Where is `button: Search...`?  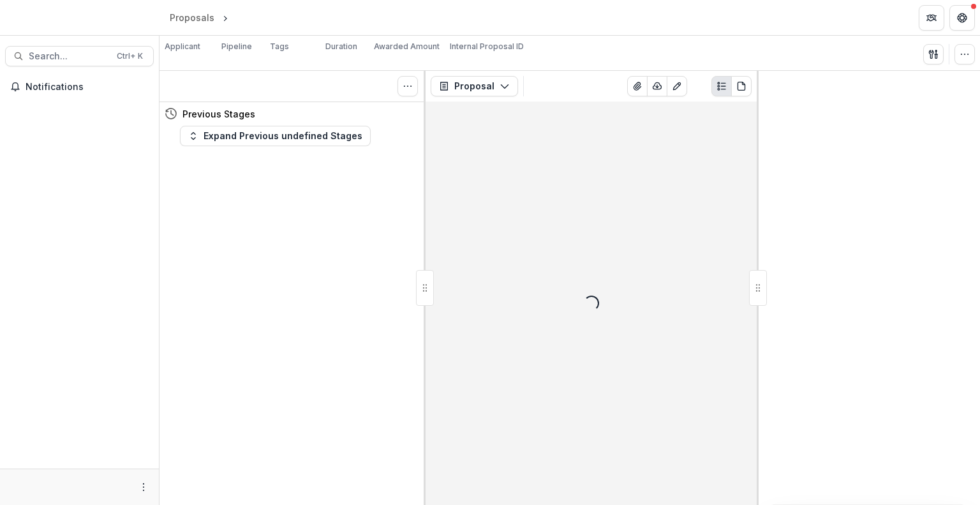
button: Search... is located at coordinates (79, 56).